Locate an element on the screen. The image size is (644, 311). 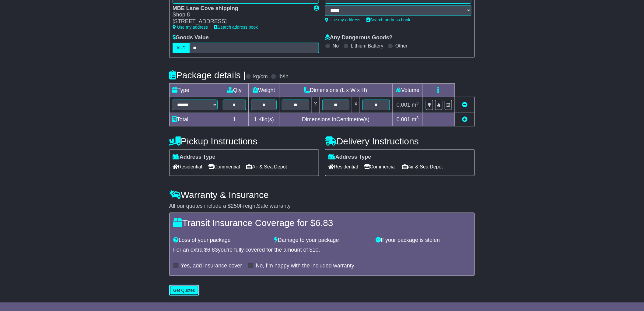
a: Add new item is located at coordinates (465, 119).